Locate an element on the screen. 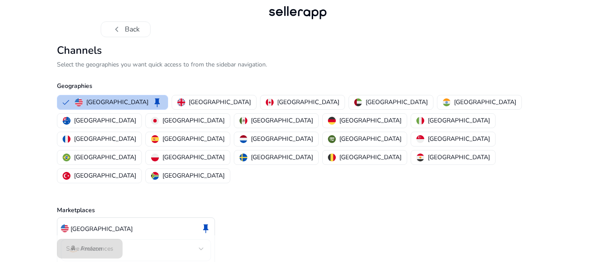 The width and height of the screenshot is (595, 262). img: pl.svg is located at coordinates (155, 158).